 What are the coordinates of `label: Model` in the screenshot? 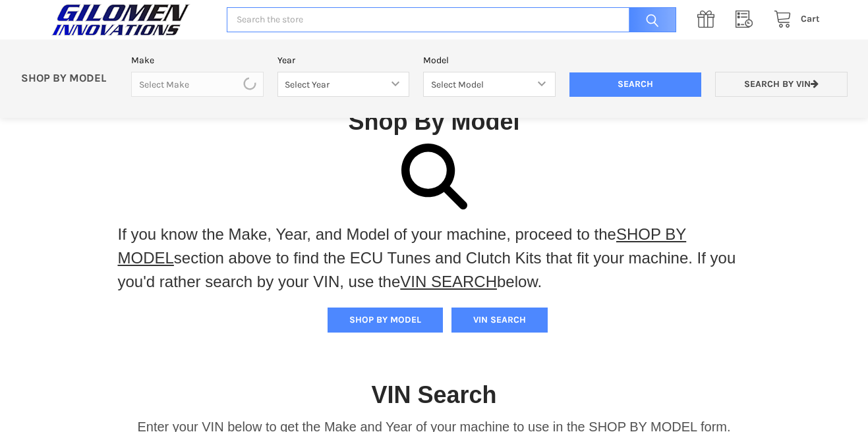 It's located at (489, 60).